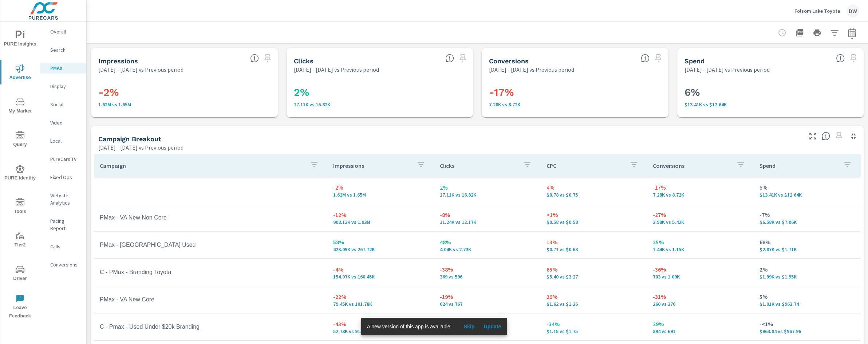 Image resolution: width=868 pixels, height=344 pixels. I want to click on td: C - Pmax - Used Under $20k Branding, so click(210, 327).